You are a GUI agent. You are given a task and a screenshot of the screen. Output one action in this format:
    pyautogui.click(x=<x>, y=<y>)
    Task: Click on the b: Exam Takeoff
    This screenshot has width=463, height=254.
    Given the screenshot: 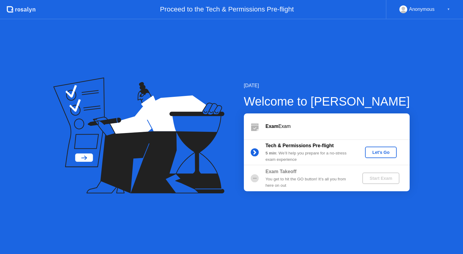 What is the action you would take?
    pyautogui.click(x=281, y=171)
    